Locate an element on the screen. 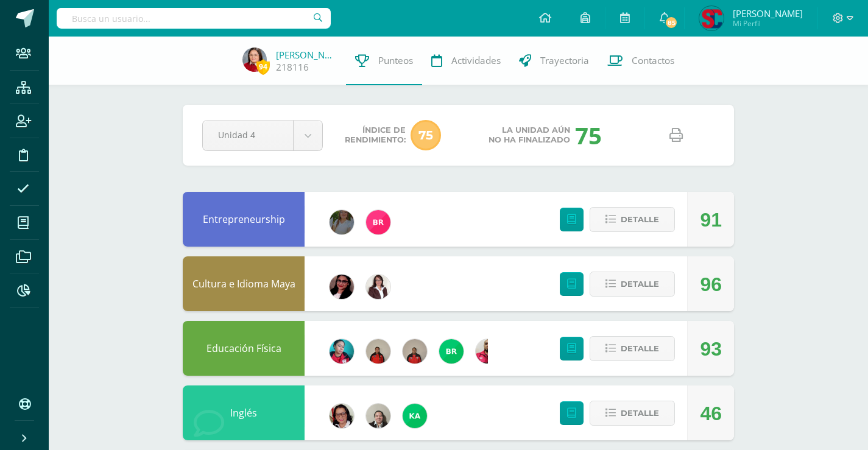 The width and height of the screenshot is (868, 450). a: Punteos is located at coordinates (384, 61).